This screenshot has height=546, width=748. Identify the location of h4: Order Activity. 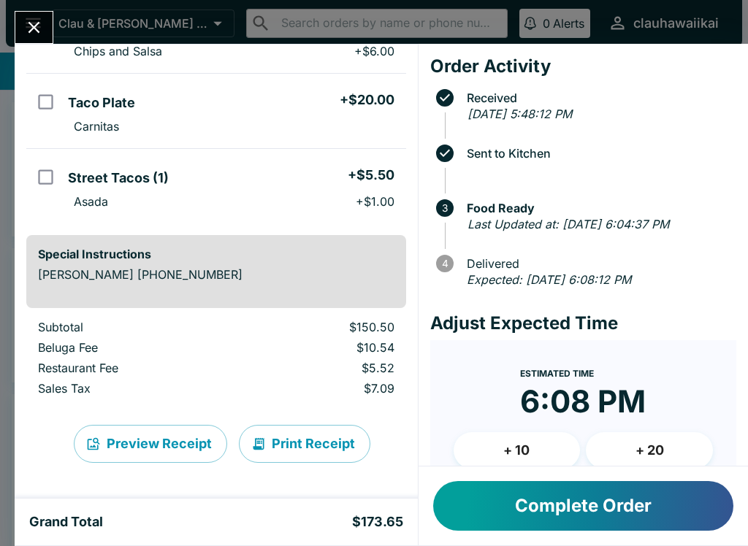
(583, 66).